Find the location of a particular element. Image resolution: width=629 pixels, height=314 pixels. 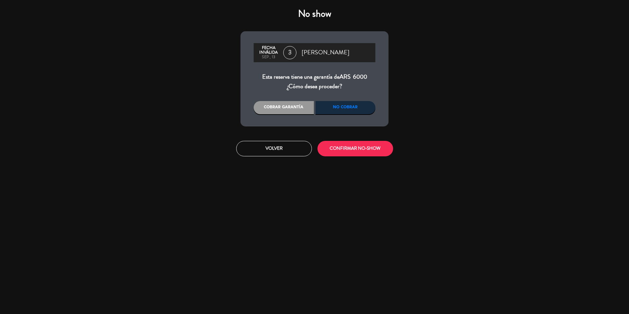

span: ARS is located at coordinates (345, 77).